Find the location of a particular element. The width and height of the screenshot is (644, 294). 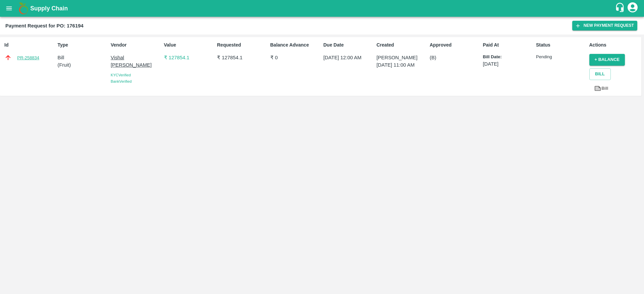

p: Bill is located at coordinates (83, 58).